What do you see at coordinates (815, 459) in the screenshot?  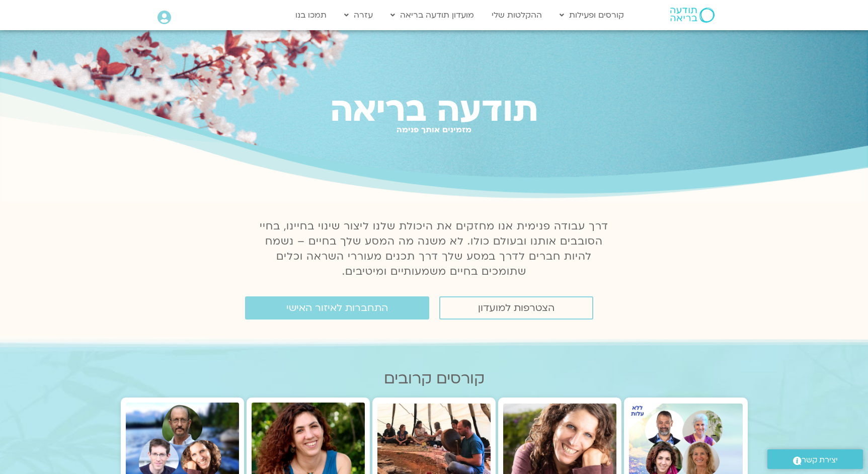 I see `a: יצירת קשר` at bounding box center [815, 459].